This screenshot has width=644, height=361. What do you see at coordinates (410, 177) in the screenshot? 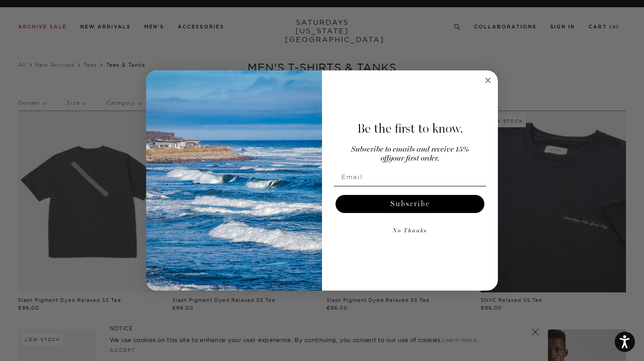
I see `input: Email` at bounding box center [410, 177].